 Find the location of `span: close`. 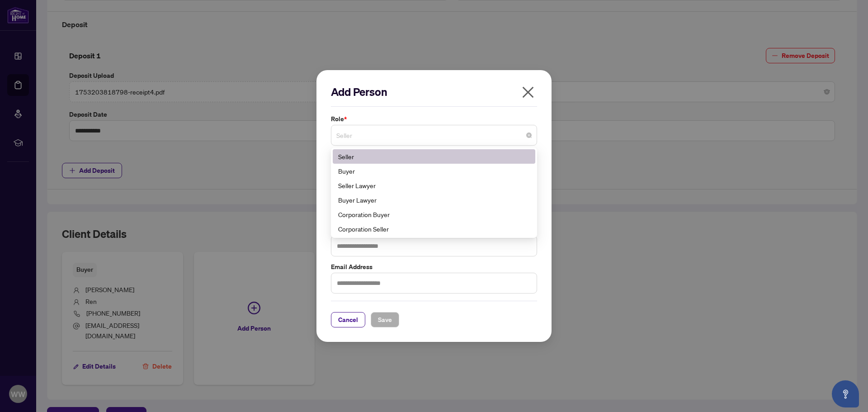

span: close is located at coordinates (528, 92).